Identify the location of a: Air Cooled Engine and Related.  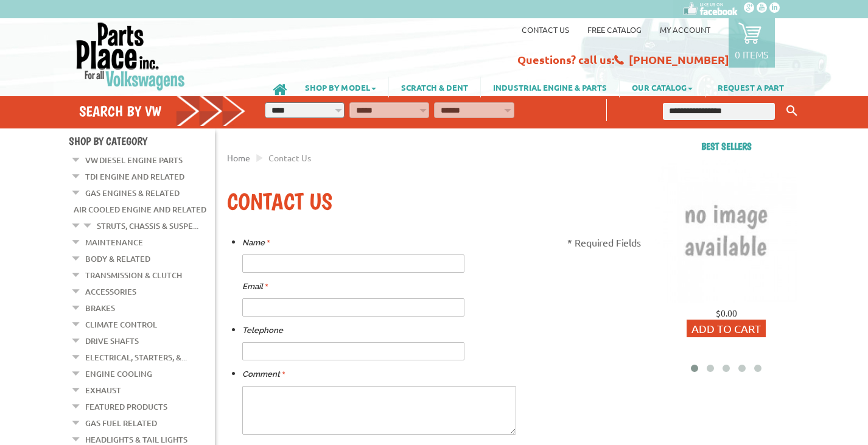
(140, 209).